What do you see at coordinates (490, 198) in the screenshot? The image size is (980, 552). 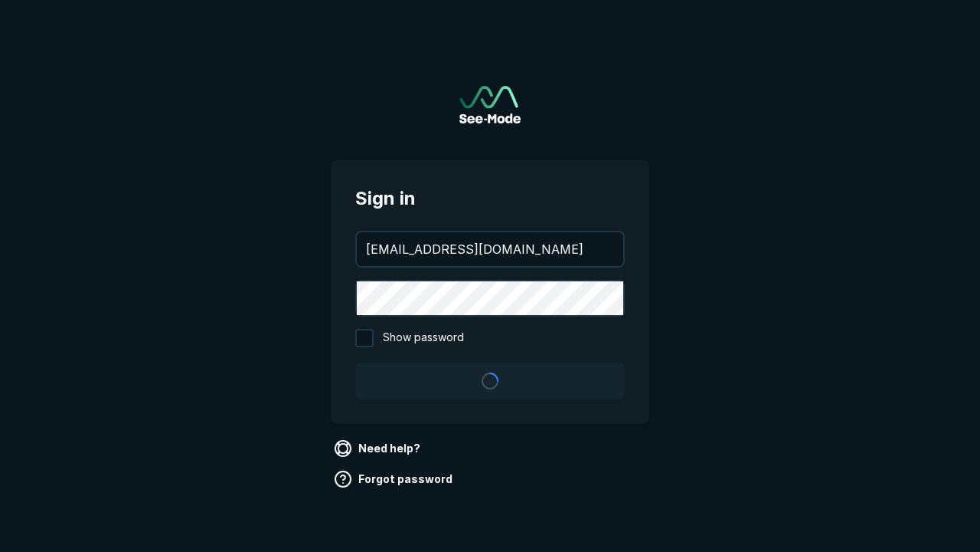 I see `span: Sign in` at bounding box center [490, 198].